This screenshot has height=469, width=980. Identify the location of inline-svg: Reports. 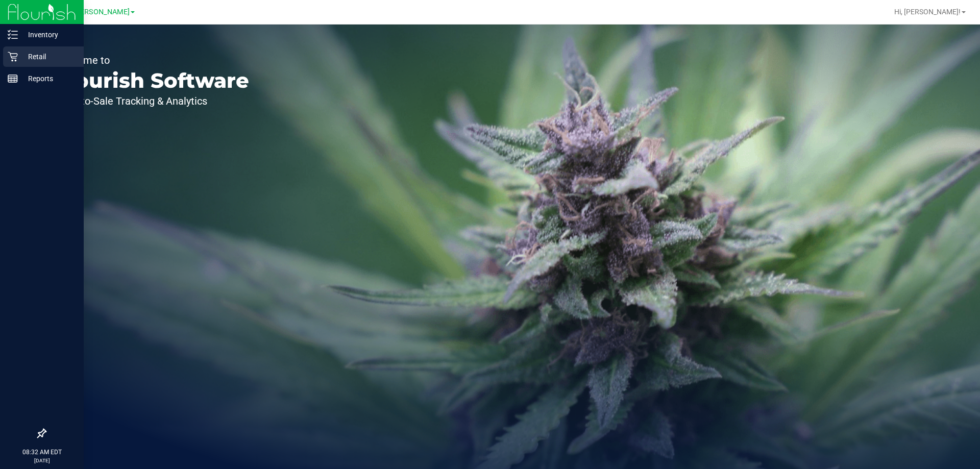
(13, 78).